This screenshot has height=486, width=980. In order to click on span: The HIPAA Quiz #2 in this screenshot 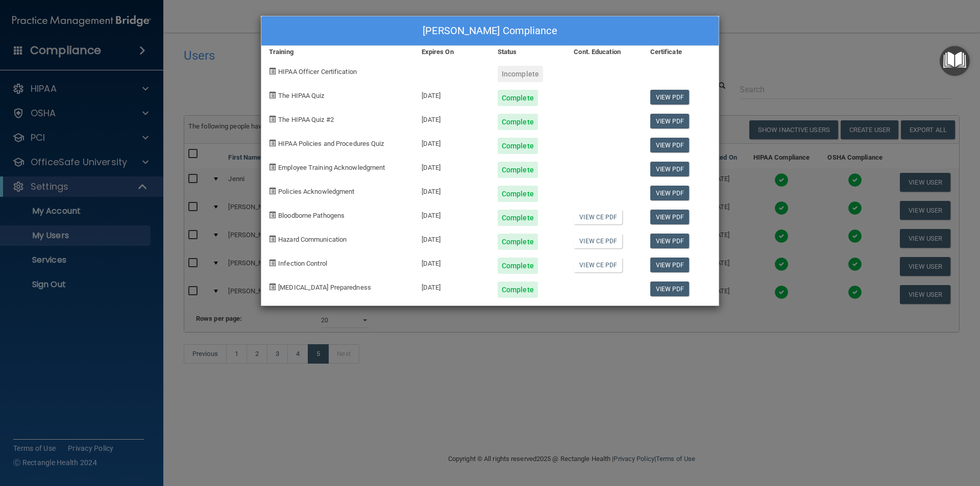, I will do `click(306, 119)`.